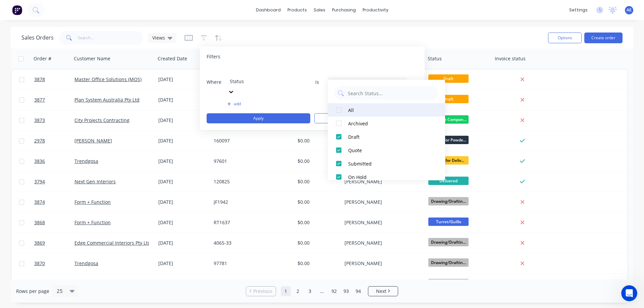  Describe the element at coordinates (386, 110) in the screenshot. I see `button: All` at that location.